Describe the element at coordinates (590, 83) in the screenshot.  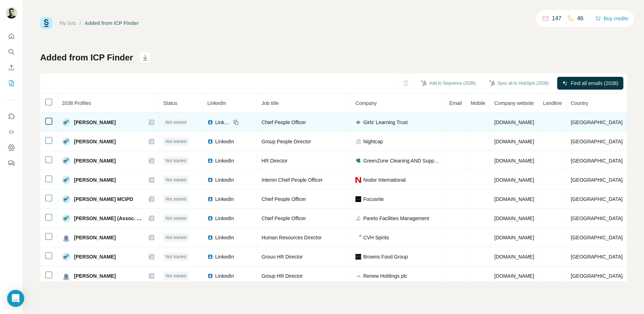
I see `button: Find all emails (2038)` at that location.